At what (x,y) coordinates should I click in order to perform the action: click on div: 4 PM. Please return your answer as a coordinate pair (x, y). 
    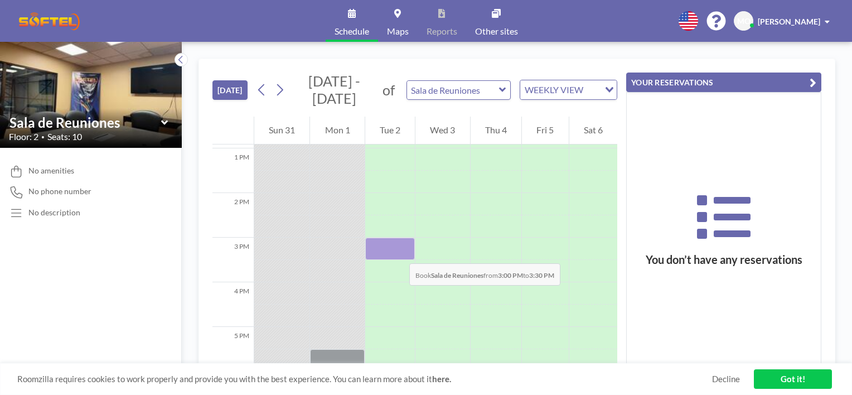
    Looking at the image, I should click on (233, 304).